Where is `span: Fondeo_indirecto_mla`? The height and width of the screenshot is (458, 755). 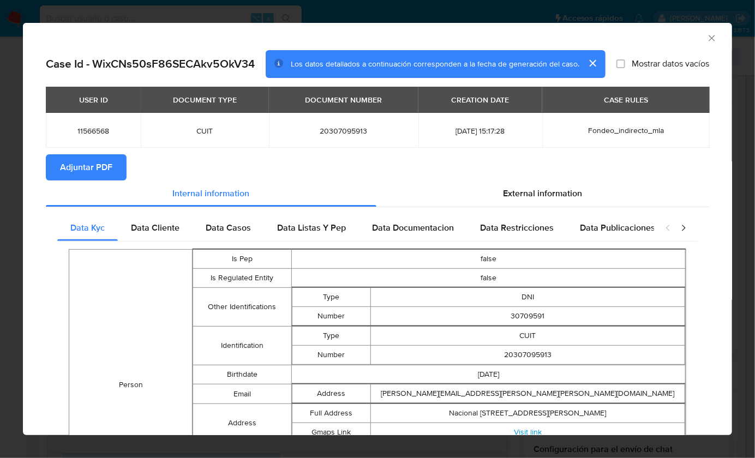 span: Fondeo_indirecto_mla is located at coordinates (626, 130).